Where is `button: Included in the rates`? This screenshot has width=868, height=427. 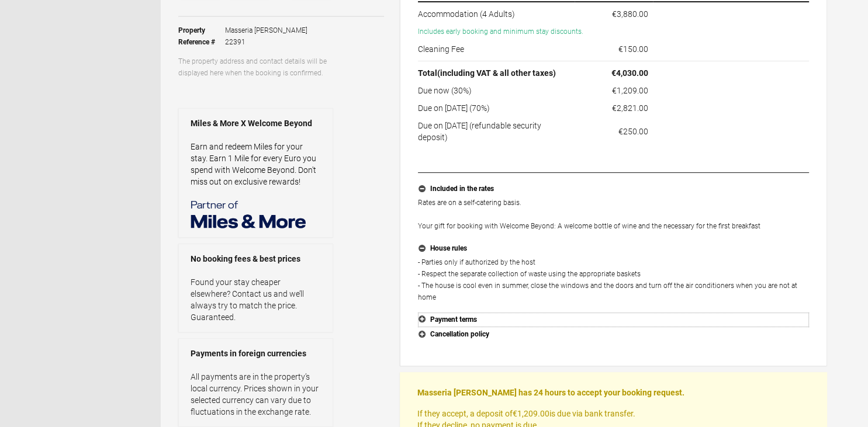
button: Included in the rates is located at coordinates (613, 190).